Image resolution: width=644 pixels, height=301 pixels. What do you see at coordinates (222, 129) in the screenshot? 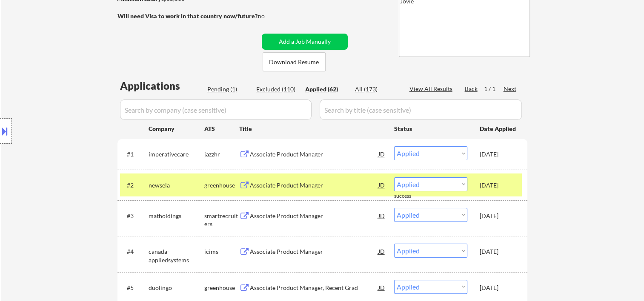
I see `div: ATS` at bounding box center [222, 129].